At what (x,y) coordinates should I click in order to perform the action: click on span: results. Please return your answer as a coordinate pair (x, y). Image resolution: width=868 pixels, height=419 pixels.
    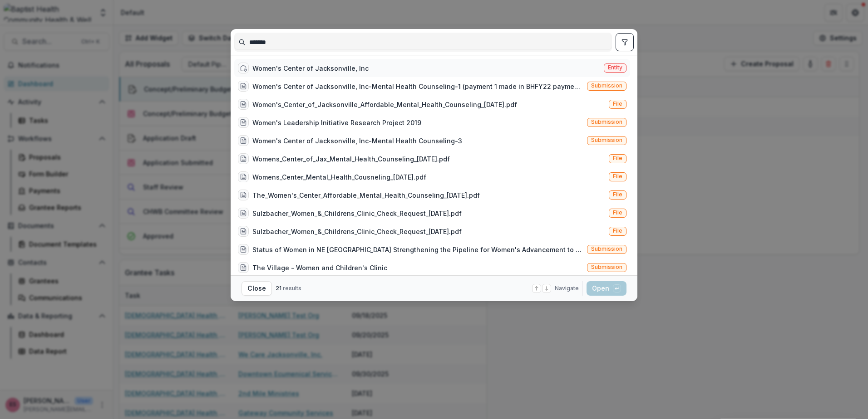
    Looking at the image, I should click on (292, 288).